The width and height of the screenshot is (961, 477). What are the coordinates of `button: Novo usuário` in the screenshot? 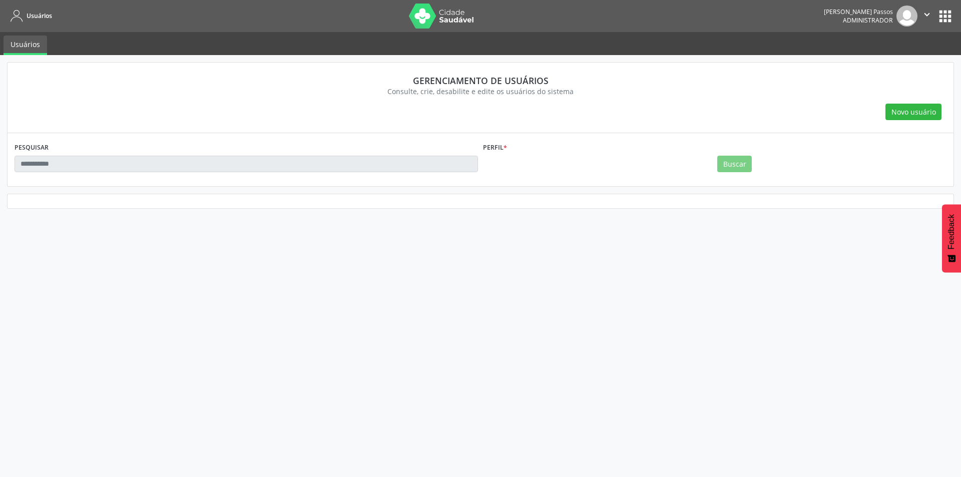 It's located at (913, 112).